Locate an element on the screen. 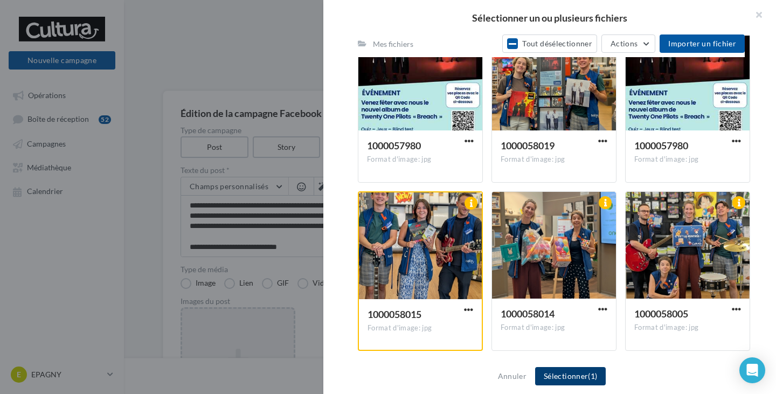 The width and height of the screenshot is (776, 394). span: Actions is located at coordinates (624, 43).